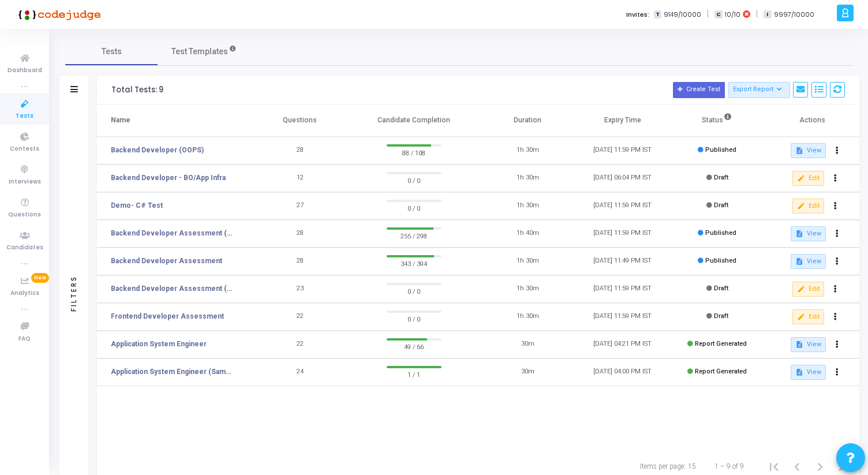 The height and width of the screenshot is (475, 868). What do you see at coordinates (414, 346) in the screenshot?
I see `span: 49 / 66` at bounding box center [414, 346].